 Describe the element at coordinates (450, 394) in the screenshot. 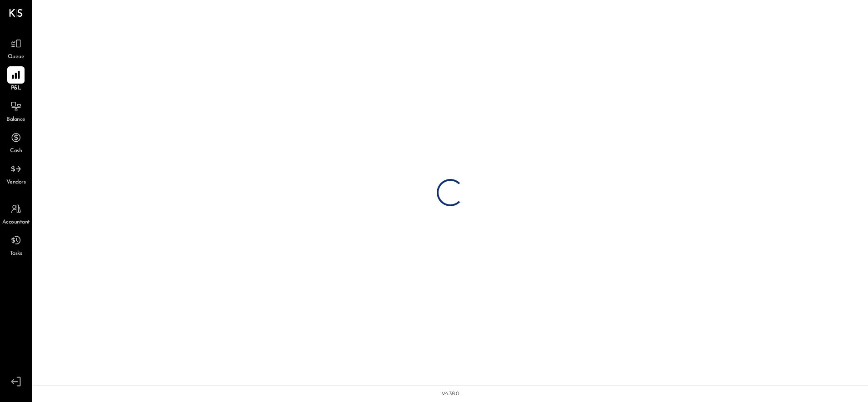

I see `div: v 4.38.0` at that location.